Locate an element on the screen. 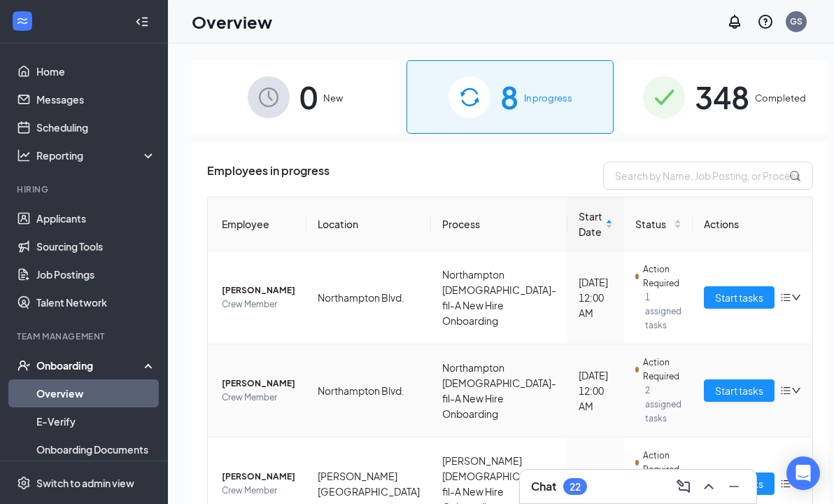 This screenshot has width=834, height=504. span: New is located at coordinates (333, 98).